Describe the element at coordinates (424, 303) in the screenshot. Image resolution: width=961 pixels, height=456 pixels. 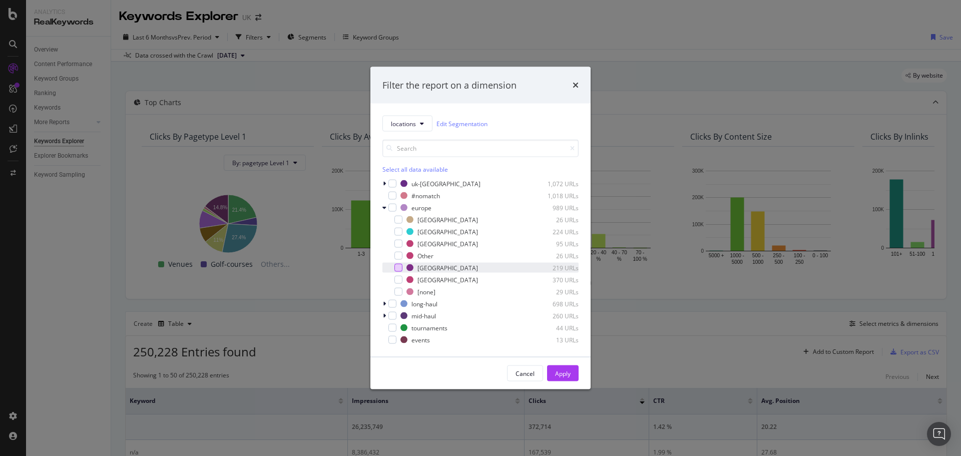
I see `div: long-haul` at that location.